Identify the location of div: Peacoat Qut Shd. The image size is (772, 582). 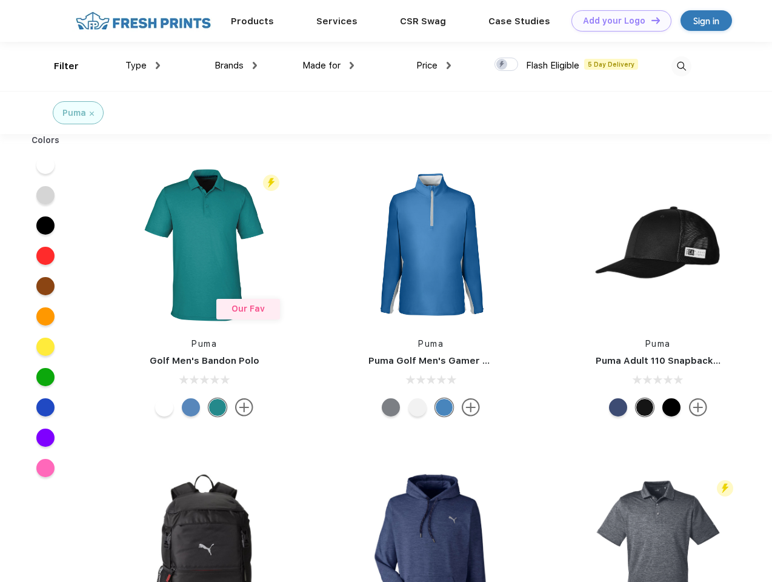
(618, 407).